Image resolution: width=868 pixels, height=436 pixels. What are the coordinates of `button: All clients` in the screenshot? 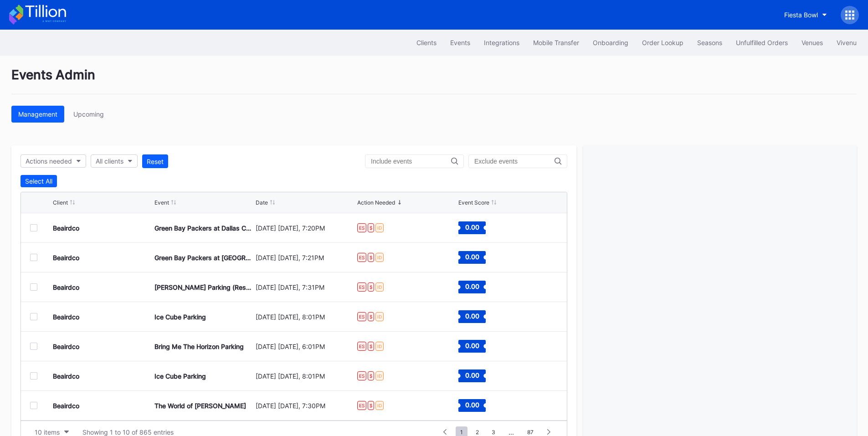 It's located at (114, 161).